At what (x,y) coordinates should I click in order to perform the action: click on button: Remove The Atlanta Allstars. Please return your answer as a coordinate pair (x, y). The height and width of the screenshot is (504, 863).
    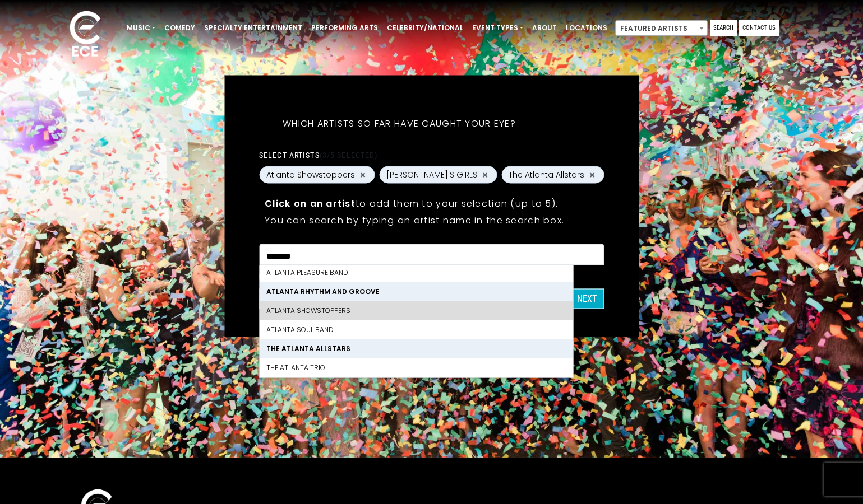
    Looking at the image, I should click on (592, 175).